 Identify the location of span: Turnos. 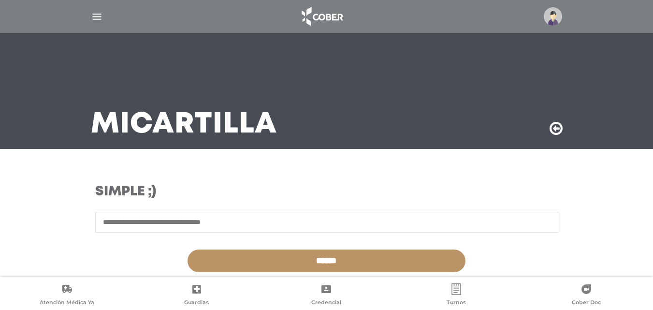
(456, 303).